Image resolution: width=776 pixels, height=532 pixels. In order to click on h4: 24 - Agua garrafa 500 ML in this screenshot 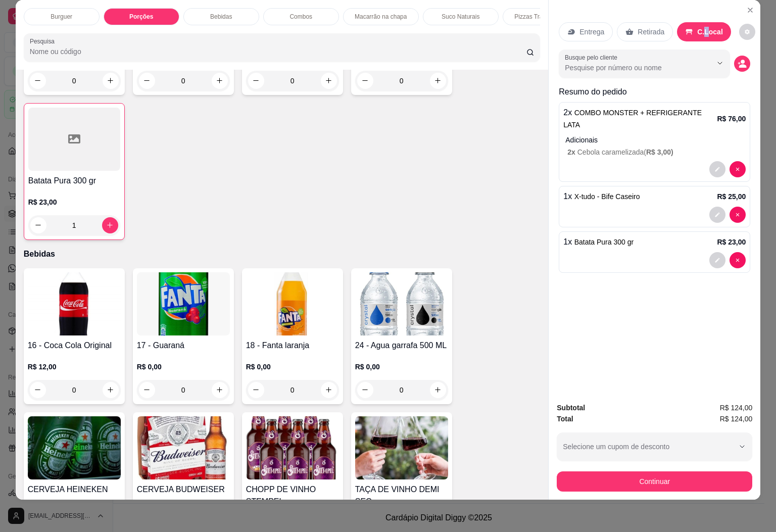, I will do `click(402, 345)`.